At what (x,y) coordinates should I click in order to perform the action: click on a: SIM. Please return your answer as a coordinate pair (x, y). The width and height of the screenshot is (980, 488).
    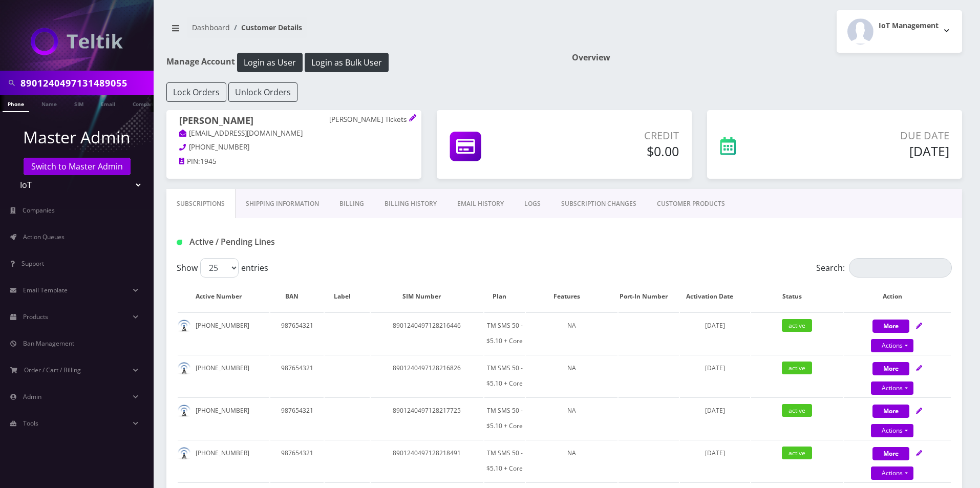
    Looking at the image, I should click on (79, 103).